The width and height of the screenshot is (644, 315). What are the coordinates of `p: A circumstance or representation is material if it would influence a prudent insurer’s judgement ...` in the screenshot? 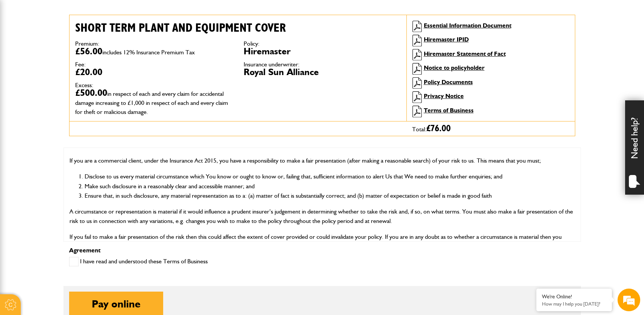 It's located at (322, 216).